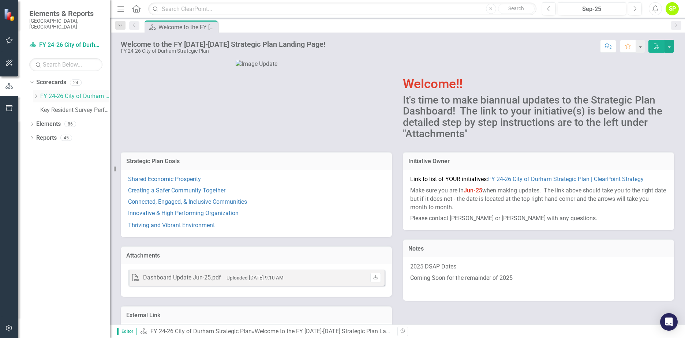 The width and height of the screenshot is (685, 338). What do you see at coordinates (51, 82) in the screenshot?
I see `a: Scorecards` at bounding box center [51, 82].